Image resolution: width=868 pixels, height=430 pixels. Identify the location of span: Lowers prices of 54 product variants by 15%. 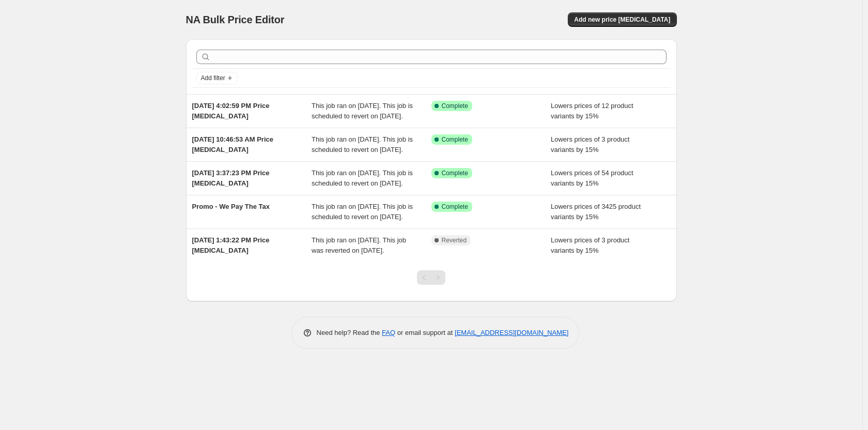
(592, 178).